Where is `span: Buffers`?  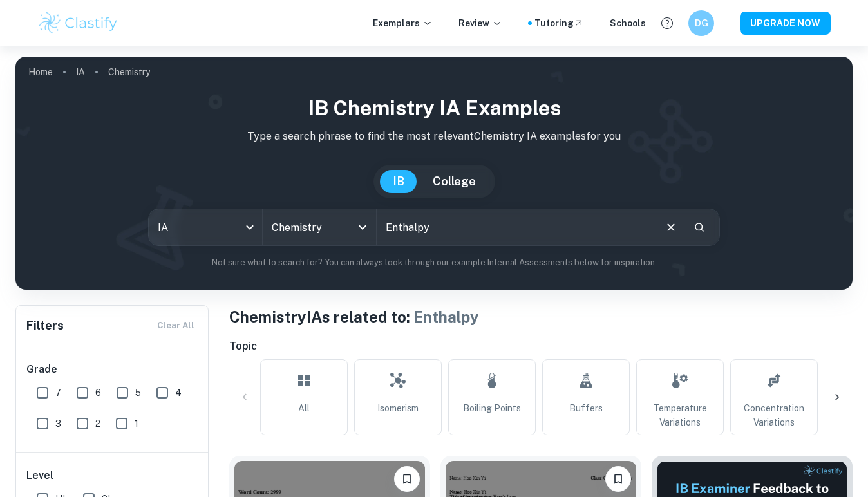 span: Buffers is located at coordinates (585, 408).